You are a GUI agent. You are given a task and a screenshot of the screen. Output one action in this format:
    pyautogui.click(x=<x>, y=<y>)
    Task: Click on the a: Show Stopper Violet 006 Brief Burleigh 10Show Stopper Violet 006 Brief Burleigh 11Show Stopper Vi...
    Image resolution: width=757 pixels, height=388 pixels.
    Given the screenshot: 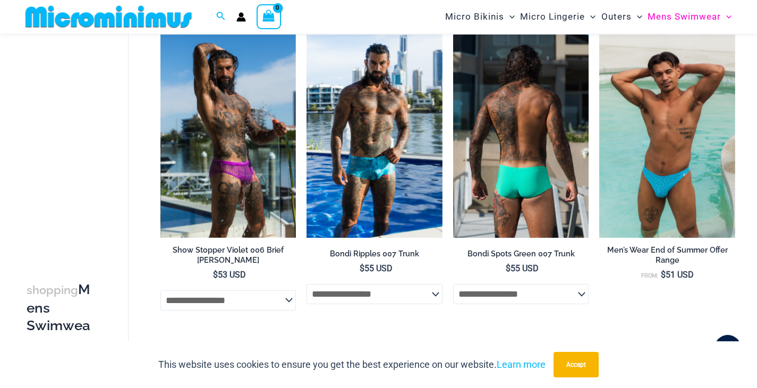 What is the action you would take?
    pyautogui.click(x=228, y=136)
    